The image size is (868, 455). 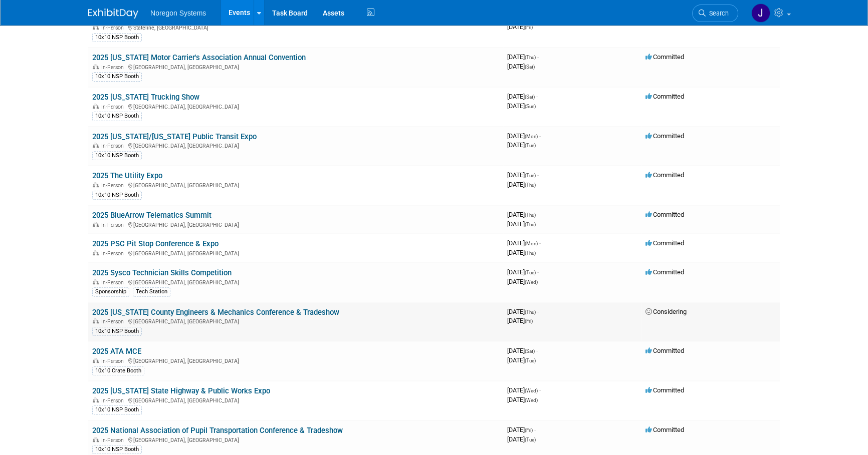 I want to click on span: Considering, so click(x=666, y=312).